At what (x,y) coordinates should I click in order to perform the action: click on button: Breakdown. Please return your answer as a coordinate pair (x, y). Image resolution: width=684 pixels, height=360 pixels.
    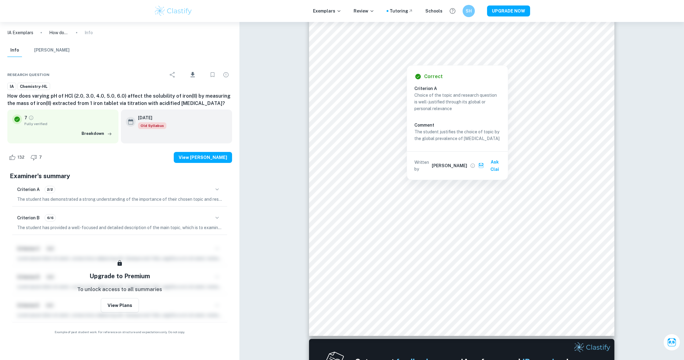
    Looking at the image, I should click on (97, 134).